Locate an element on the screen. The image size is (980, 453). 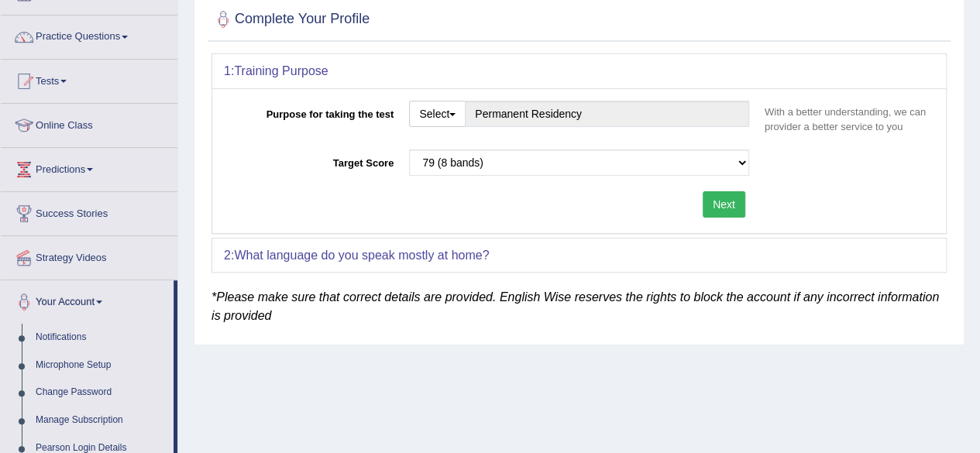
div: 1: is located at coordinates (578, 71).